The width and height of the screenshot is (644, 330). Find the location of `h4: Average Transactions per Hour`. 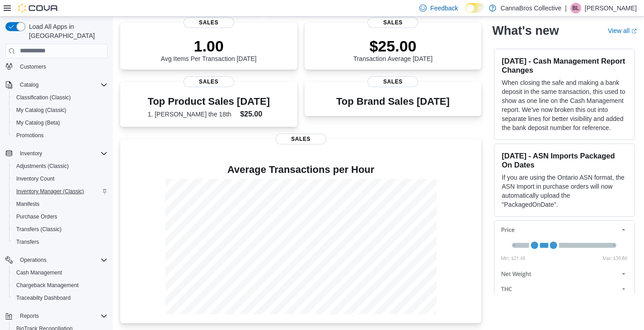

h4: Average Transactions per Hour is located at coordinates (300, 170).